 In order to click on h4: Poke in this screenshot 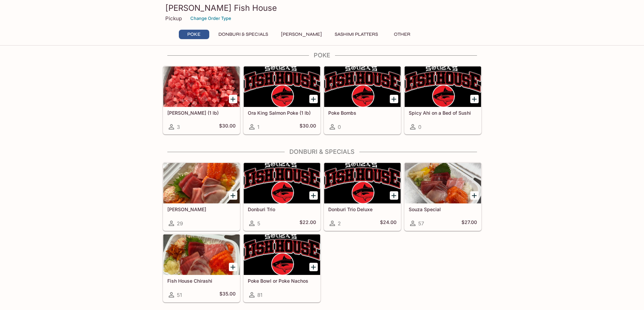, I will do `click(322, 55)`.